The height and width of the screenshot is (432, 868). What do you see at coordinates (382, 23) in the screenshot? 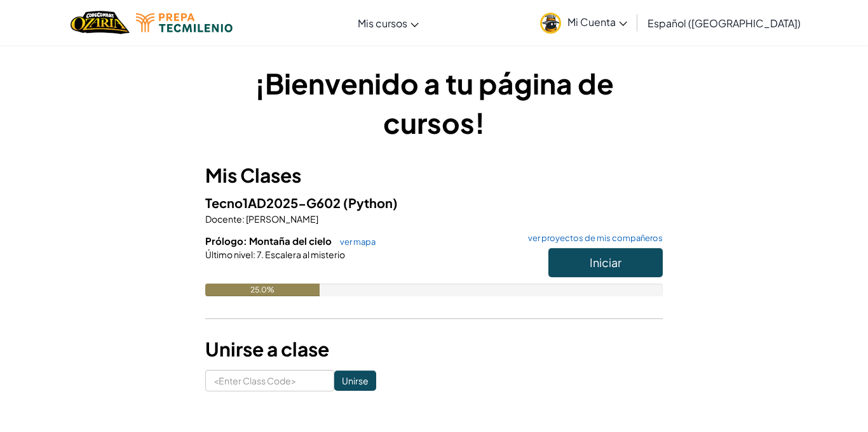
I see `span: Mis cursos` at bounding box center [382, 23].